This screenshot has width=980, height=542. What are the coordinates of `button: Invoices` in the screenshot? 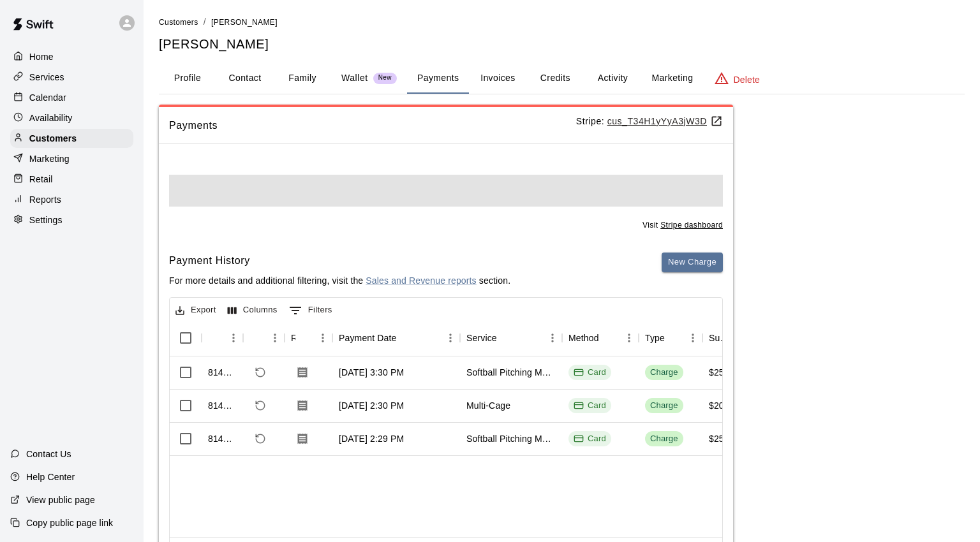 It's located at (497, 78).